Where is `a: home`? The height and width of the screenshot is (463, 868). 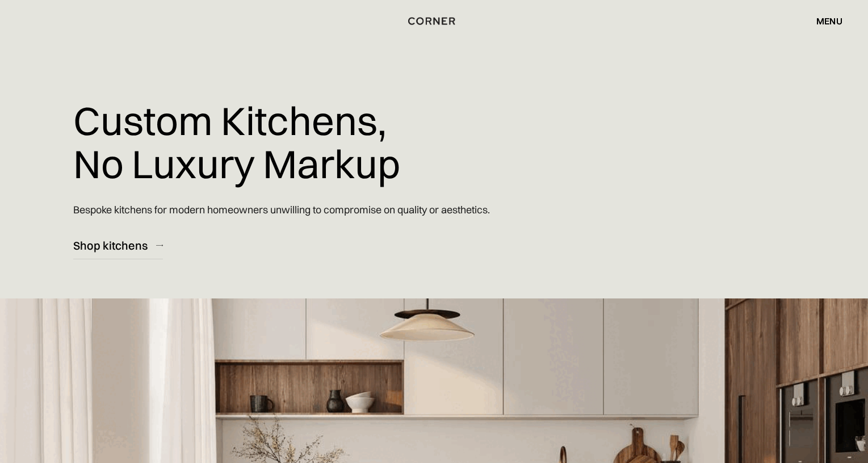
a: home is located at coordinates (434, 21).